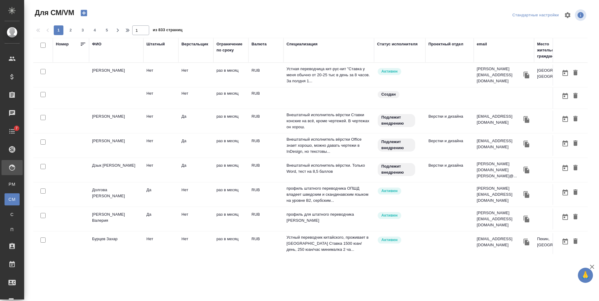 Image resolution: width=599 pixels, height=301 pixels. What do you see at coordinates (12, 199) in the screenshot?
I see `span: CM` at bounding box center [12, 199].